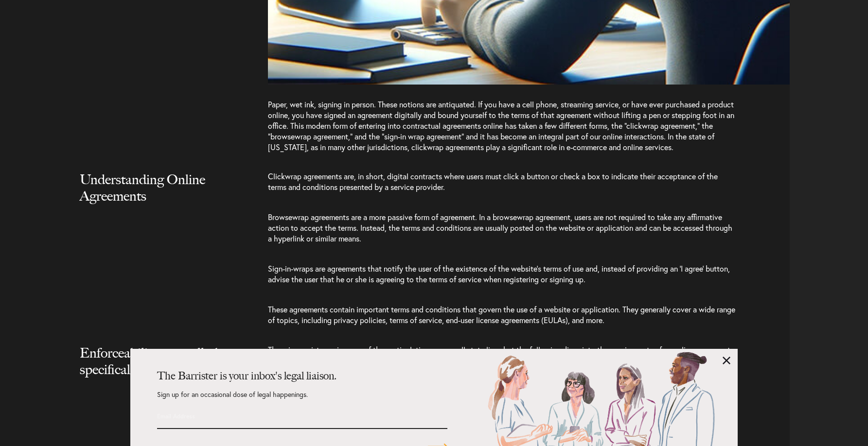 The height and width of the screenshot is (446, 868). What do you see at coordinates (499, 366) in the screenshot?
I see `span: There is consistency in many of these stipulations across all state lines but the following dives...` at bounding box center [499, 366].